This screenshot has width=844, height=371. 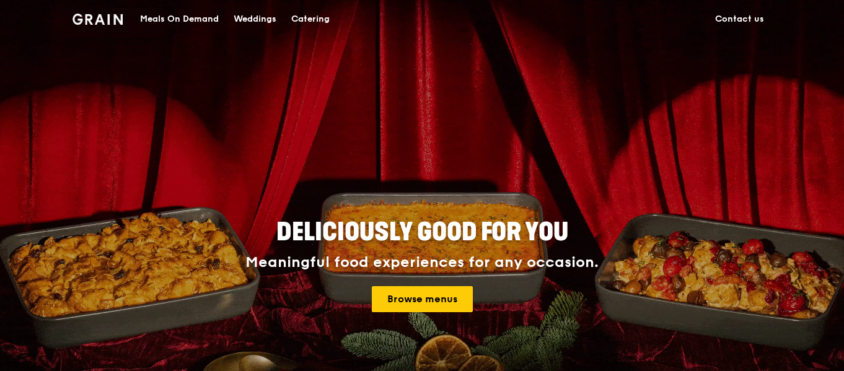 I want to click on div: Catering, so click(x=310, y=19).